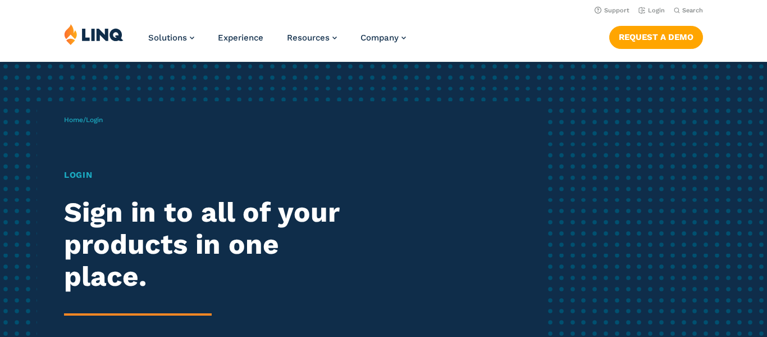  Describe the element at coordinates (308, 38) in the screenshot. I see `span: Resources` at that location.